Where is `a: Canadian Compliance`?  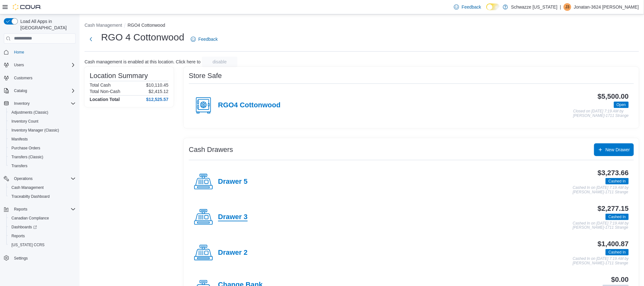 a: Canadian Compliance is located at coordinates (30, 218).